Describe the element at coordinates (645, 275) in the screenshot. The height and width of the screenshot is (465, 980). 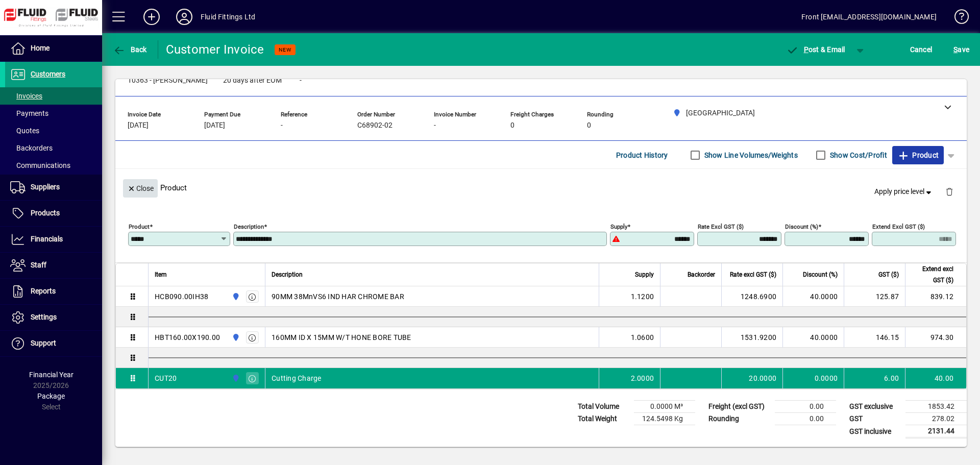
I see `span: Supply` at that location.